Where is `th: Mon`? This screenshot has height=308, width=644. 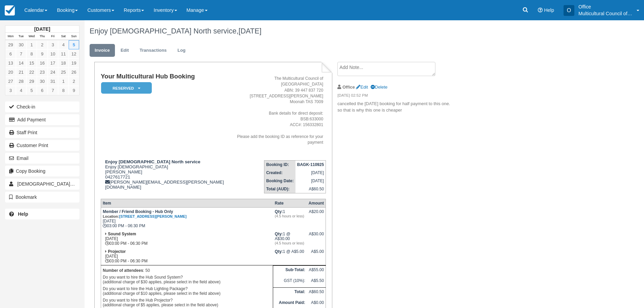 th: Mon is located at coordinates (11, 37).